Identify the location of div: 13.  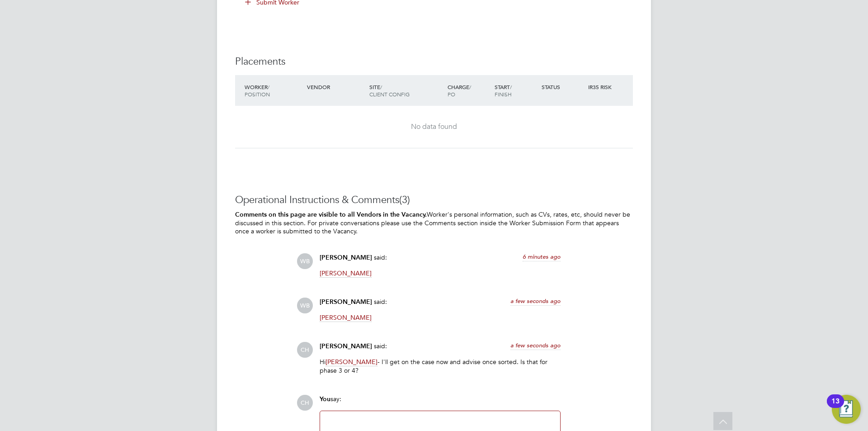
(836, 407).